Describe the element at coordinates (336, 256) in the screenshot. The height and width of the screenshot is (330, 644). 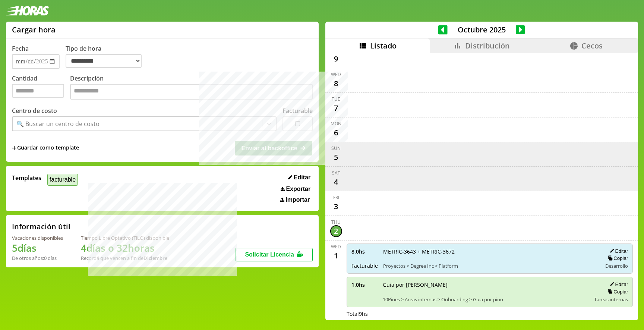
I see `div: 1` at that location.